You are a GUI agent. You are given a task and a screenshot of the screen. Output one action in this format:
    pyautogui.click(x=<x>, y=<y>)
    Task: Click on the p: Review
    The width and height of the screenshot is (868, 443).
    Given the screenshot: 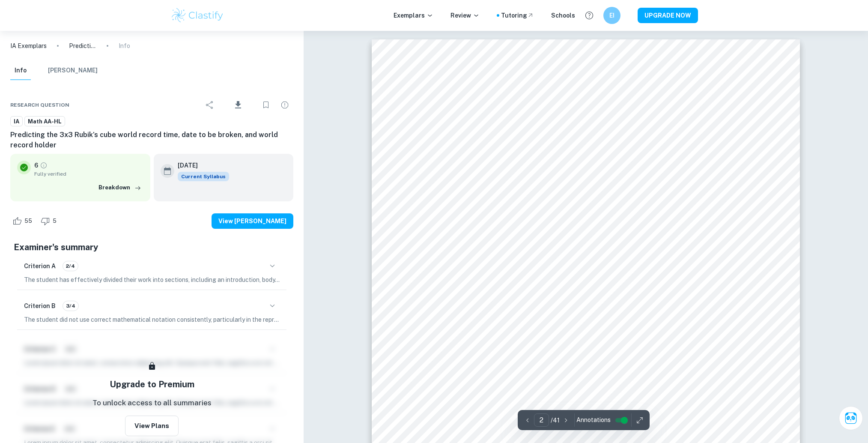 What is the action you would take?
    pyautogui.click(x=465, y=15)
    